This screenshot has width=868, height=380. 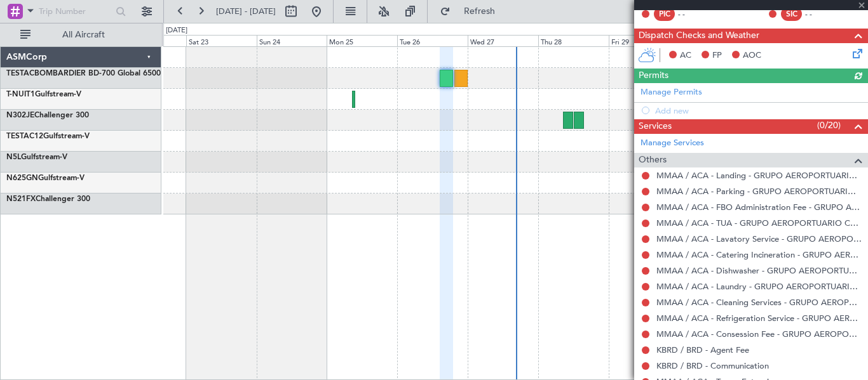 What do you see at coordinates (758, 238) in the screenshot?
I see `a: MMAA / ACA - Lavatory Service - GRUPO AEROPORTUARIO CENTRO NORTE` at bounding box center [758, 238].